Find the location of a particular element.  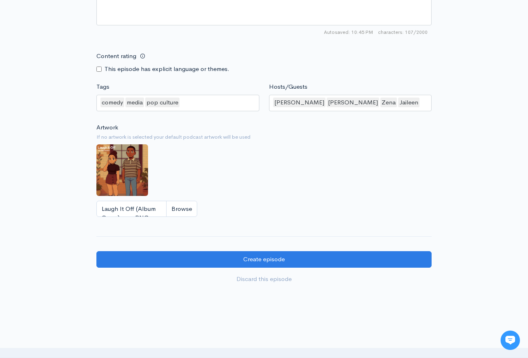

label: This episode has explicit language or themes. is located at coordinates (167, 69).